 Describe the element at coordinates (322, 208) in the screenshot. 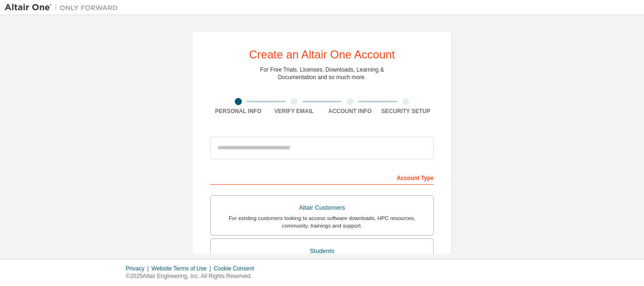

I see `div: Altair Customers` at that location.